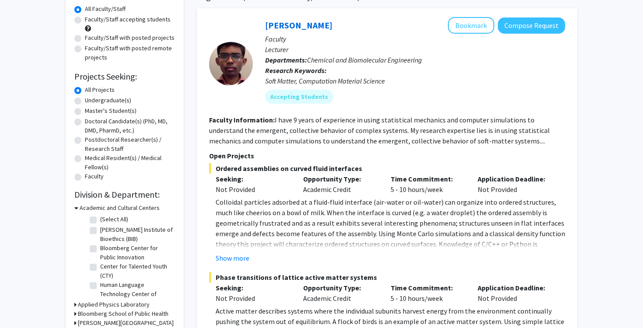 This screenshot has height=328, width=643. What do you see at coordinates (114, 304) in the screenshot?
I see `h3: Applied Physics Laboratory` at bounding box center [114, 304].